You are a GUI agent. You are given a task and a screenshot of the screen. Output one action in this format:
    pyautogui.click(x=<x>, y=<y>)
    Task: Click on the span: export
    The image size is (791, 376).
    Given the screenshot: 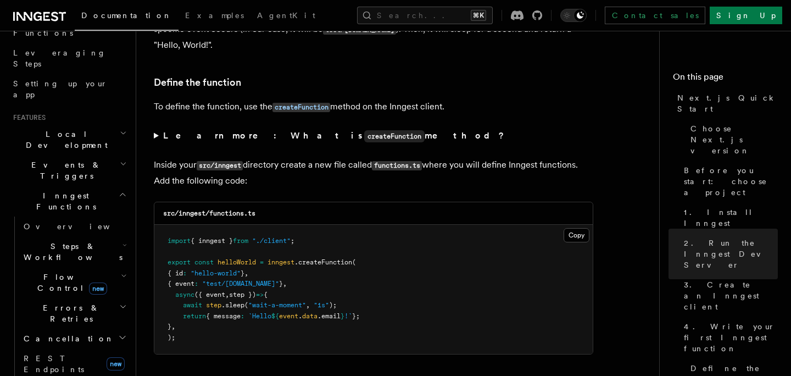 What is the action you would take?
    pyautogui.click(x=179, y=262)
    